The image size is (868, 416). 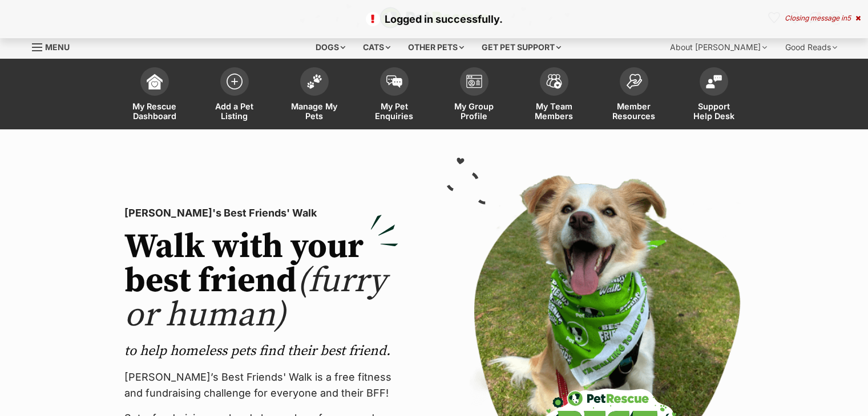 What do you see at coordinates (262, 351) in the screenshot?
I see `p: to help homeless pets find their best friend.` at bounding box center [262, 351].